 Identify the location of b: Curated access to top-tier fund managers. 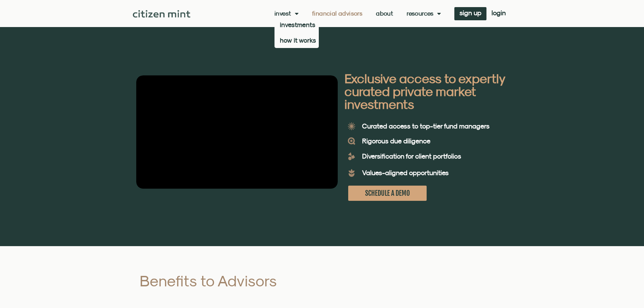
(426, 126).